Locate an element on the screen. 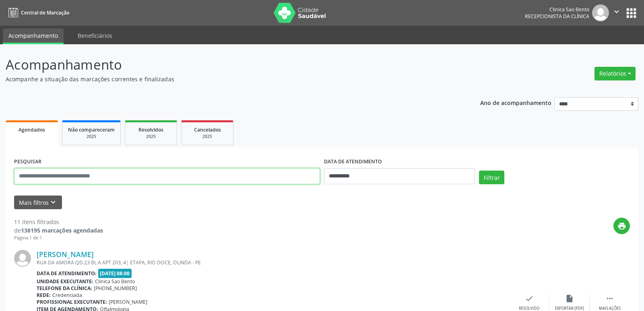  span: Clinica Sao Bento is located at coordinates (115, 281).